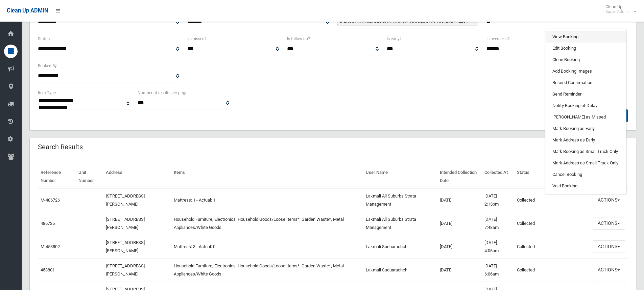 Image resolution: width=644 pixels, height=290 pixels. What do you see at coordinates (162, 93) in the screenshot?
I see `label: Number of results per page` at bounding box center [162, 93].